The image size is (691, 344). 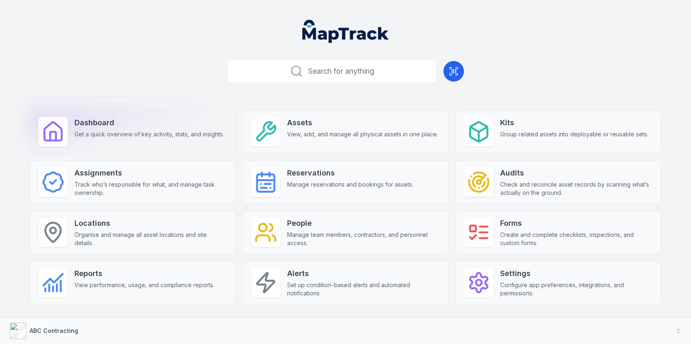 What do you see at coordinates (577, 223) in the screenshot?
I see `strong: Forms` at bounding box center [577, 223].